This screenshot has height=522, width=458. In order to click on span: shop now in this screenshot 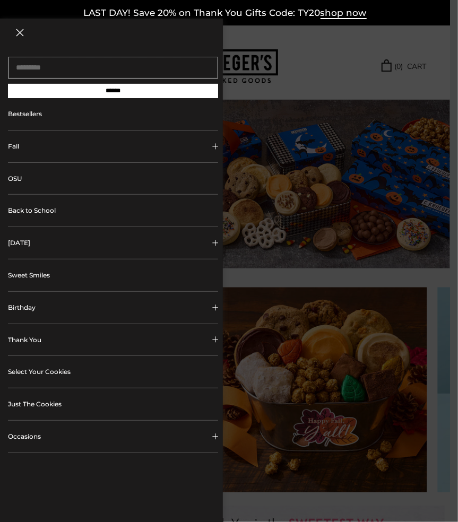, I will do `click(343, 13)`.